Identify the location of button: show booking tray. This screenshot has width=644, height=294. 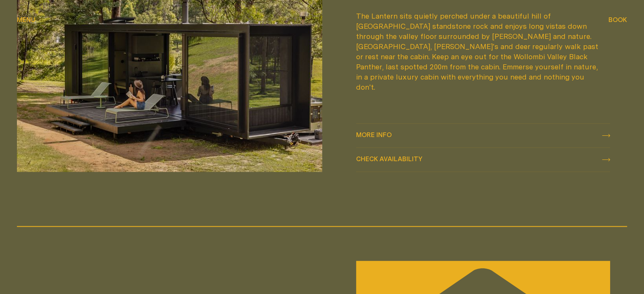
(617, 20).